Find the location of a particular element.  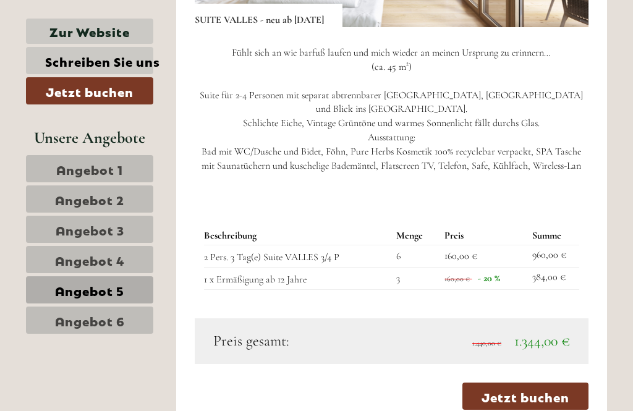

small: 20:23 is located at coordinates (97, 64).